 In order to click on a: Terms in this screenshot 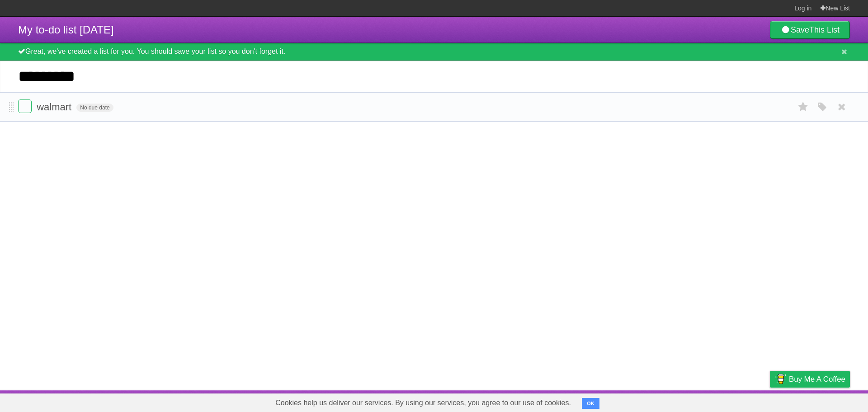, I will do `click(738, 402)`.